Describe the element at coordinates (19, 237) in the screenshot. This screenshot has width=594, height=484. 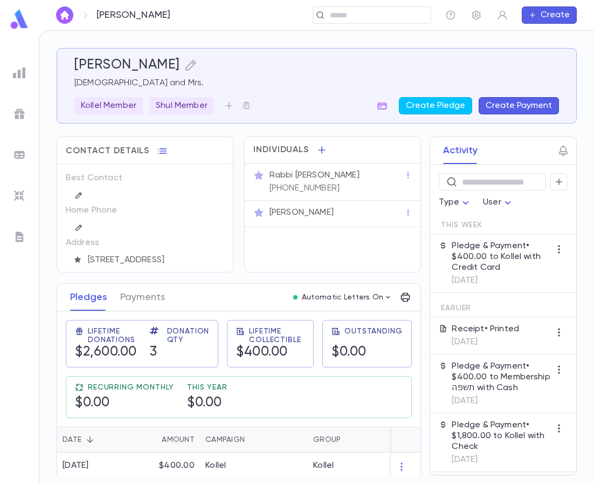
I see `img: letters_grey.7941b92b52307dd3b8a917253454ce1c.svg` at that location.